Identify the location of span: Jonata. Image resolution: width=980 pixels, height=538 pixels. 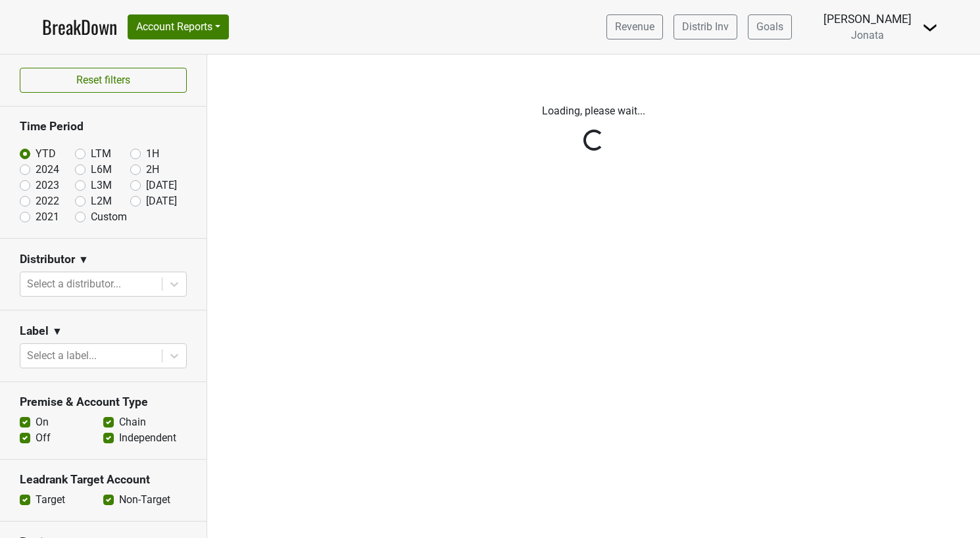
(868, 35).